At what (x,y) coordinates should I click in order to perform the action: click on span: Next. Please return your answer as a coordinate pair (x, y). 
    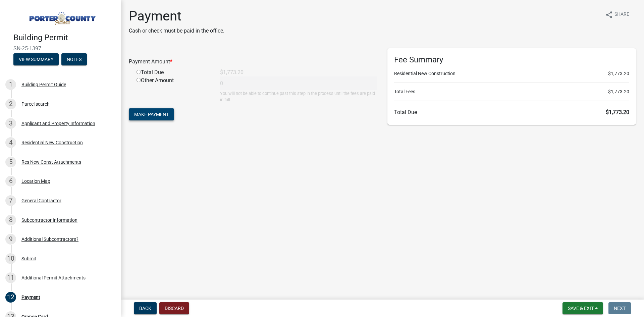
    Looking at the image, I should click on (620, 308).